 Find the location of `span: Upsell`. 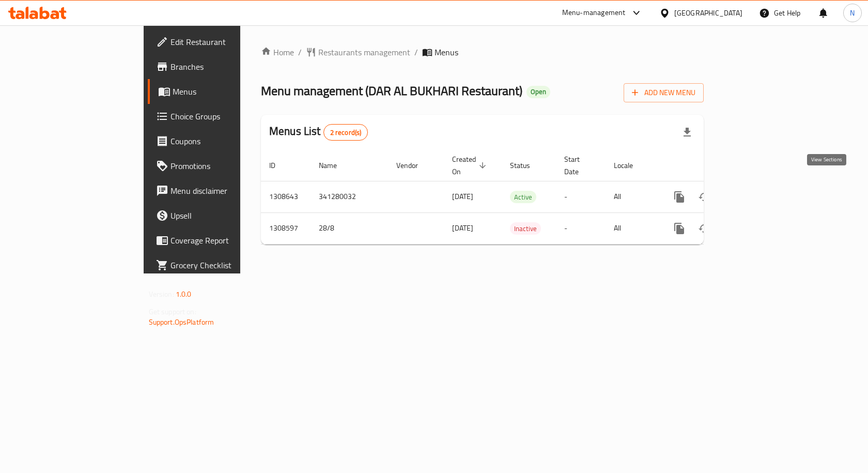

span: Upsell is located at coordinates (225, 216).